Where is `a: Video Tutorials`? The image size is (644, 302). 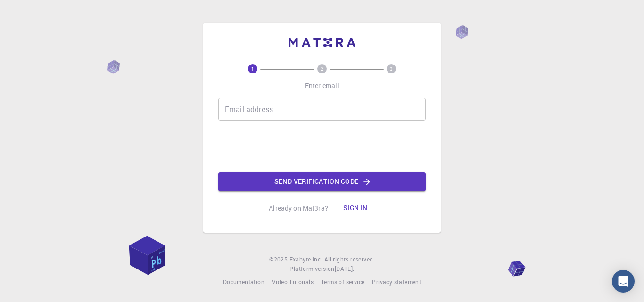
a: Video Tutorials is located at coordinates (293, 283).